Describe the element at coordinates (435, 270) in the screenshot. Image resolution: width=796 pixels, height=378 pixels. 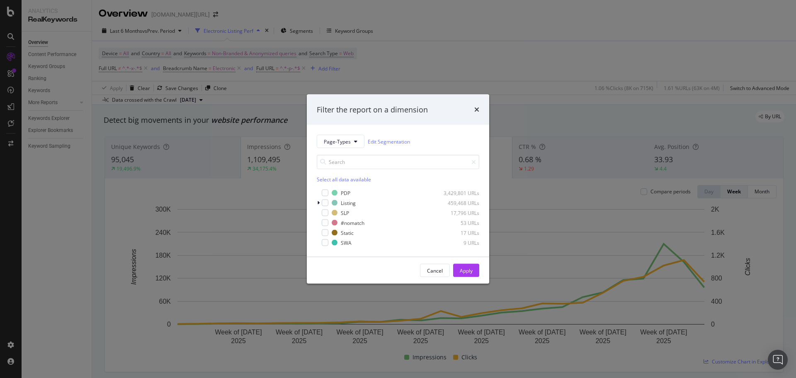
I see `div: Cancel` at that location.